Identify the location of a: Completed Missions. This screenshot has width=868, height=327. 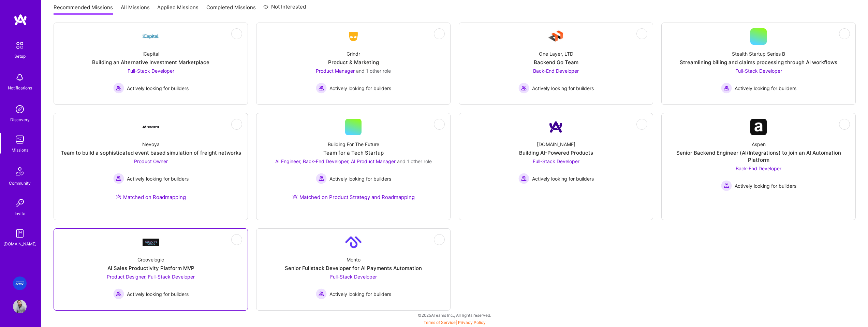
(231, 9).